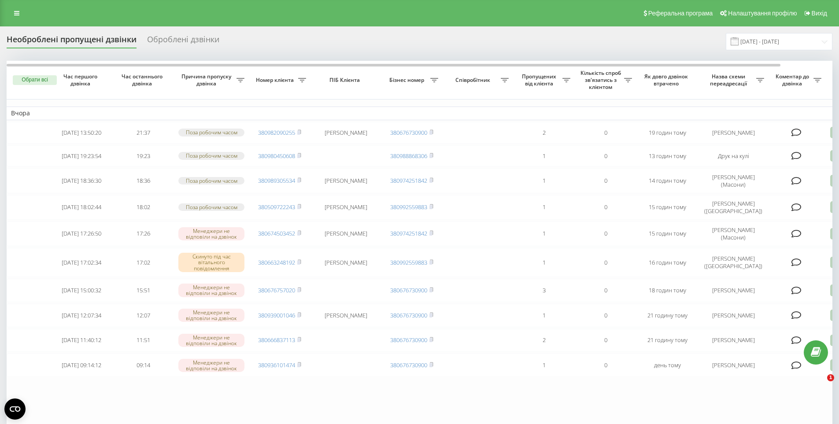  Describe the element at coordinates (680, 13) in the screenshot. I see `span: Реферальна програма` at that location.